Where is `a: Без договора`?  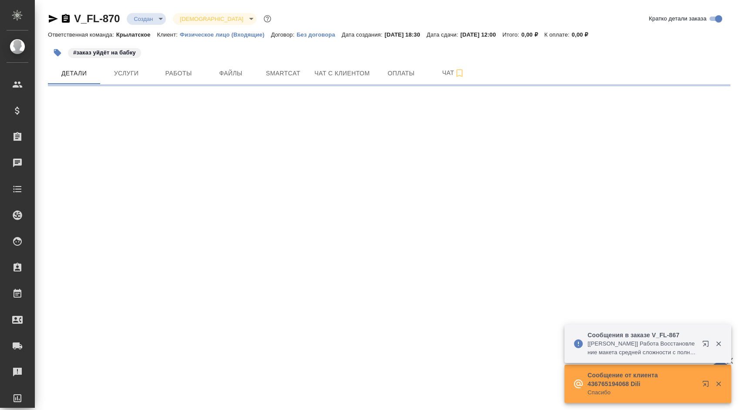 a: Без договора is located at coordinates (319, 34).